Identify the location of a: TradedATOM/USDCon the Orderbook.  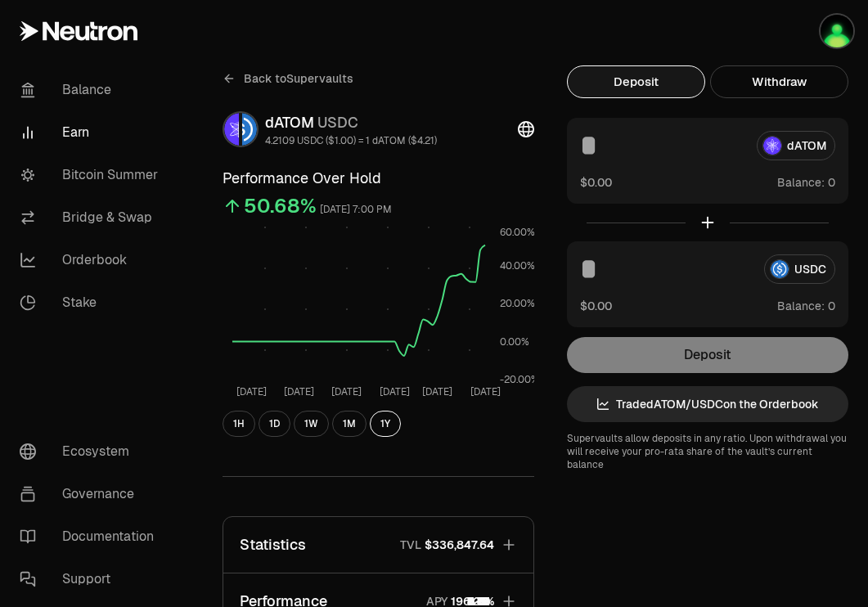
(707, 404).